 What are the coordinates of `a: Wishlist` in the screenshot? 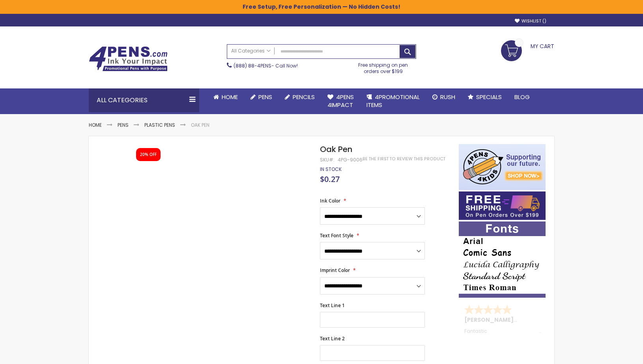 It's located at (531, 21).